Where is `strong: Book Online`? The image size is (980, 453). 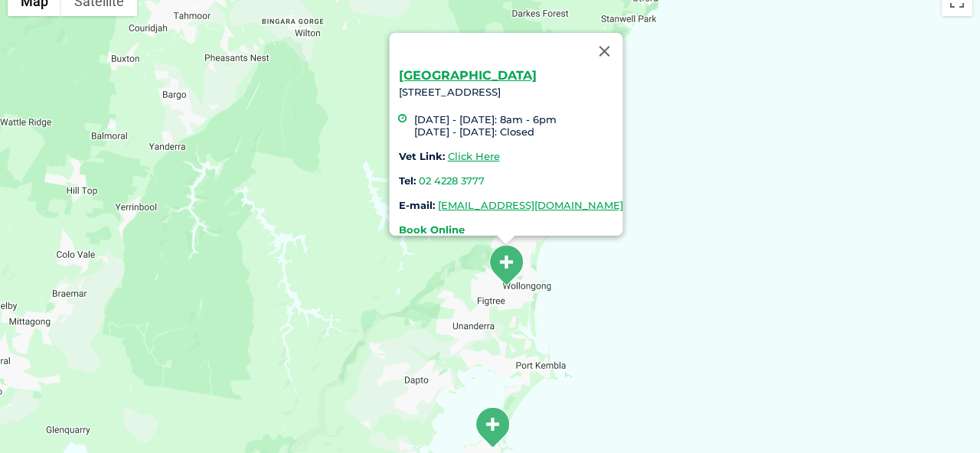
strong: Book Online is located at coordinates (432, 229).